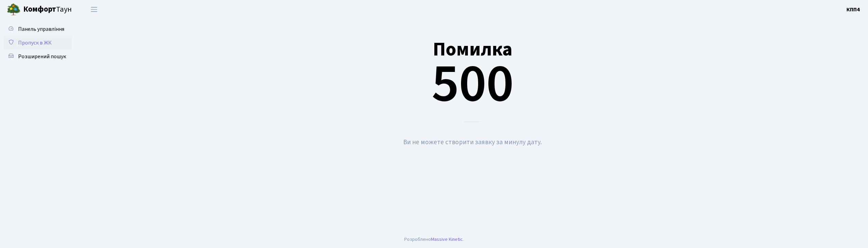 This screenshot has height=248, width=868. What do you see at coordinates (35, 43) in the screenshot?
I see `span: Пропуск в ЖК` at bounding box center [35, 43].